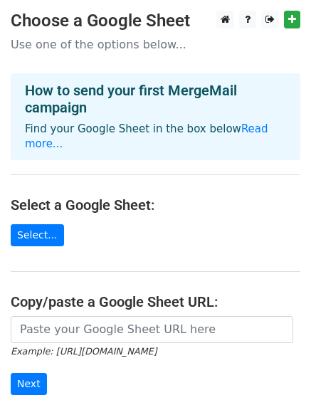  I want to click on h4: Copy/paste a Google Sheet URL:, so click(155, 302).